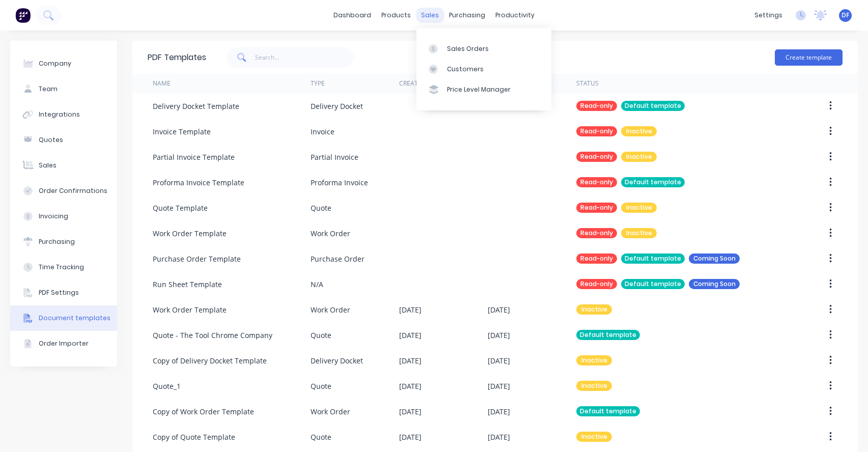 The image size is (868, 452). Describe the element at coordinates (468, 49) in the screenshot. I see `div: Sales Orders` at that location.